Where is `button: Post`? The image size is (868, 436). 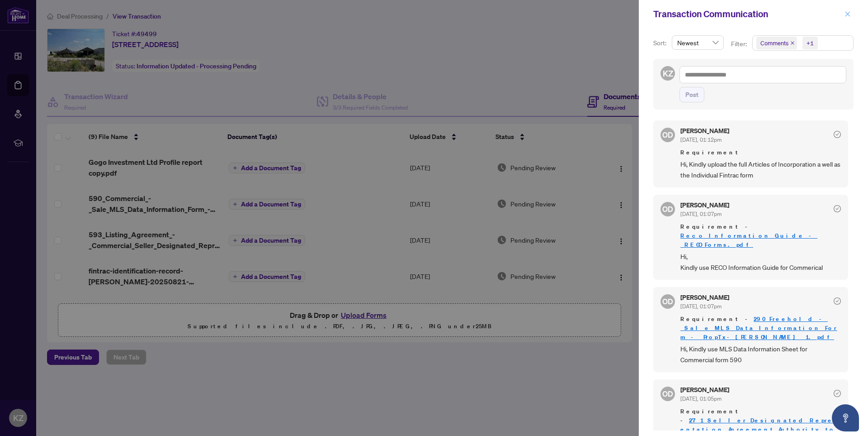
button: Post is located at coordinates (691, 95).